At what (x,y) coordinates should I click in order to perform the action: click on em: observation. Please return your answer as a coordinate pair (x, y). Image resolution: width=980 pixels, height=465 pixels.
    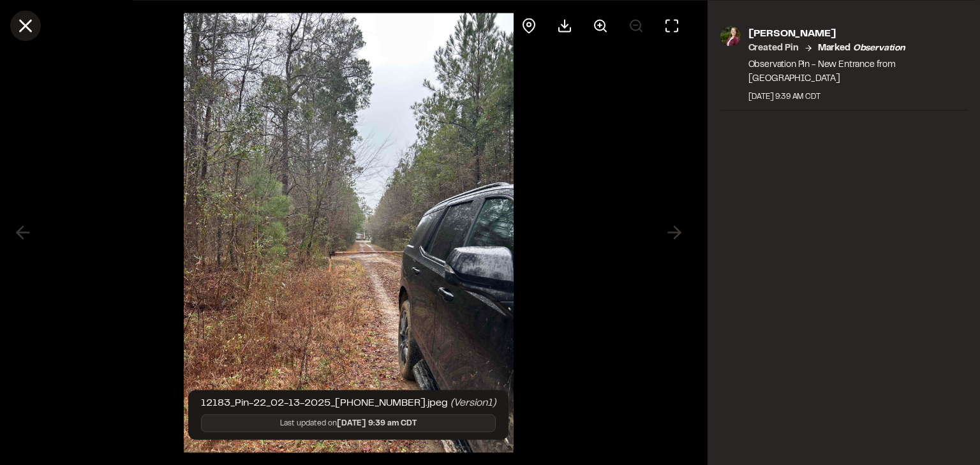
    Looking at the image, I should click on (879, 48).